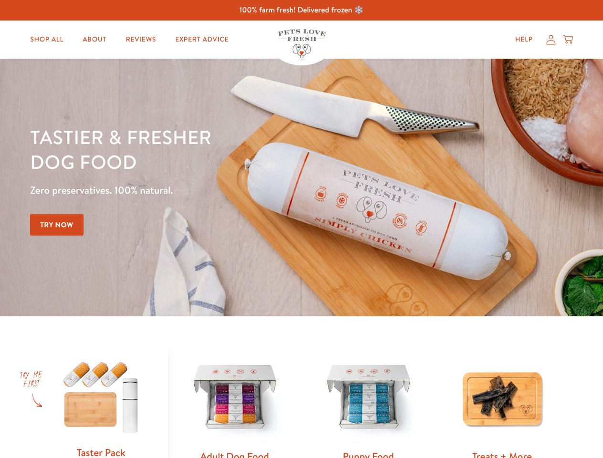 Image resolution: width=603 pixels, height=458 pixels. I want to click on p: Zero preservatives. 100% natural., so click(211, 190).